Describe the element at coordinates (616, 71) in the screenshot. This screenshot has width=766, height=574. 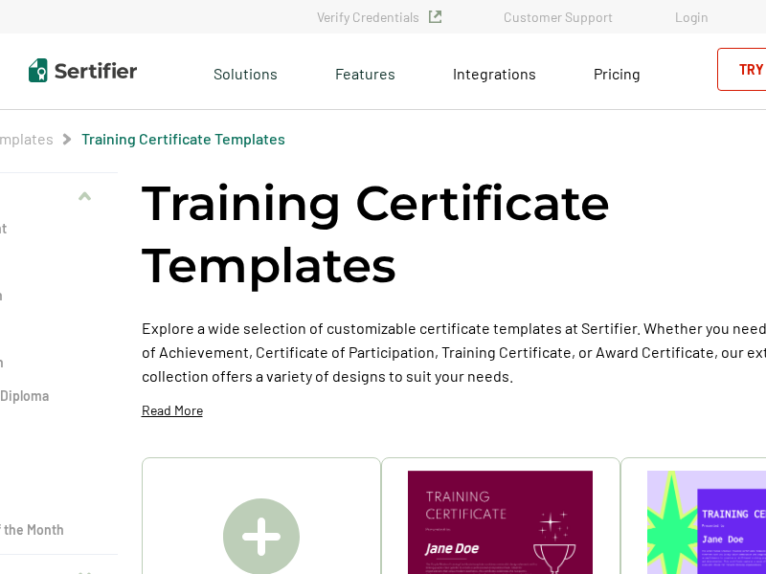
I see `a: Pricing` at that location.